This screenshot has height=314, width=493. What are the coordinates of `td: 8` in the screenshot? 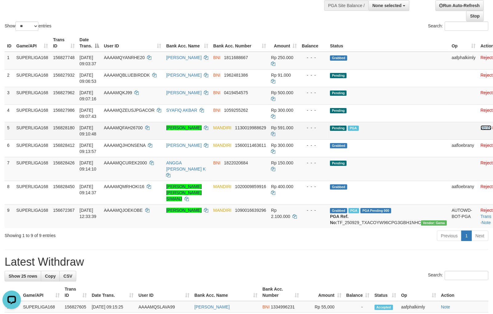 It's located at (9, 192).